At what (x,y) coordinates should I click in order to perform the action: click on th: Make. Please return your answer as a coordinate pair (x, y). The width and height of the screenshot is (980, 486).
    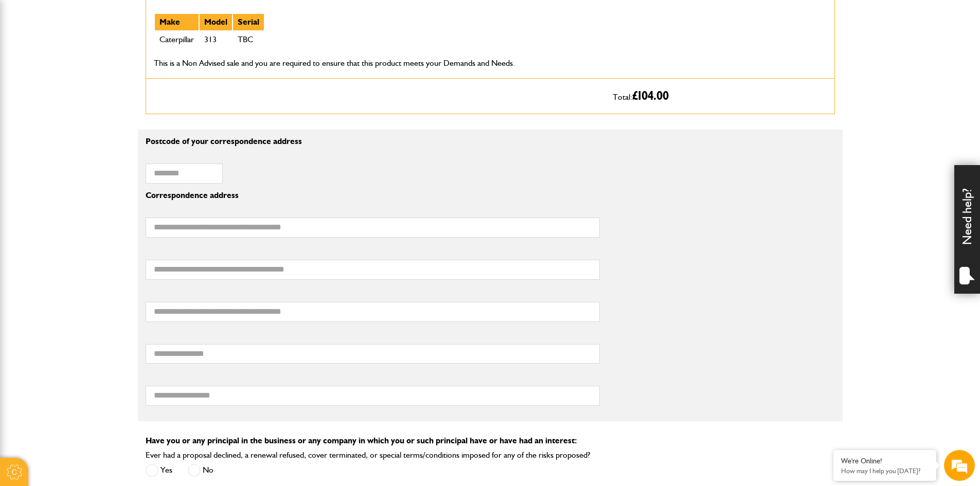
    Looking at the image, I should click on (176, 22).